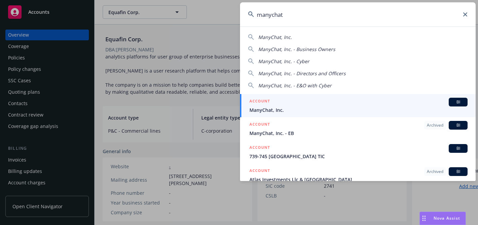 This screenshot has width=478, height=225. Describe the element at coordinates (446, 218) in the screenshot. I see `span: Nova Assist` at that location.